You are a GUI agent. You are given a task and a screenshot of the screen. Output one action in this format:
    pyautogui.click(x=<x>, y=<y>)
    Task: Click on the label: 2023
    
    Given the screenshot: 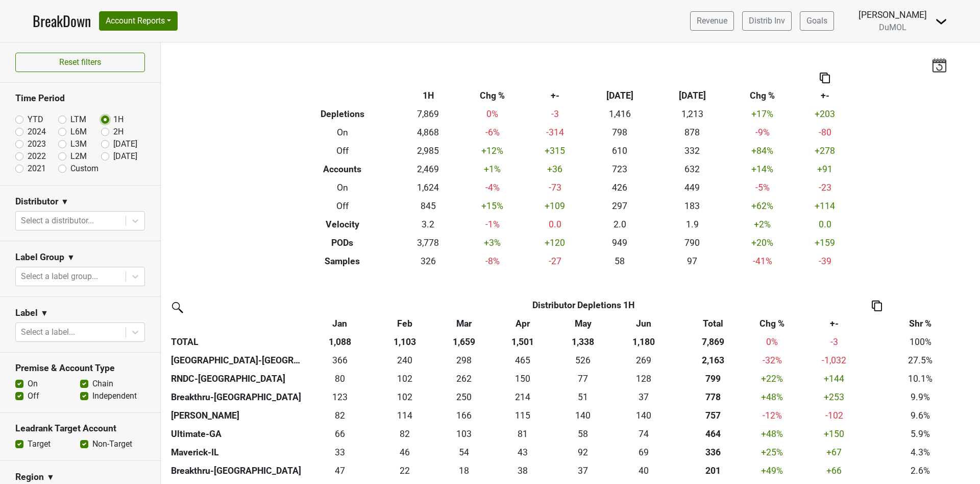 What is the action you would take?
    pyautogui.click(x=37, y=144)
    